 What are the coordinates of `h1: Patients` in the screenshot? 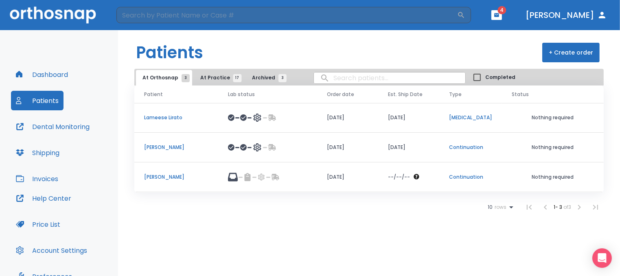 It's located at (169, 53).